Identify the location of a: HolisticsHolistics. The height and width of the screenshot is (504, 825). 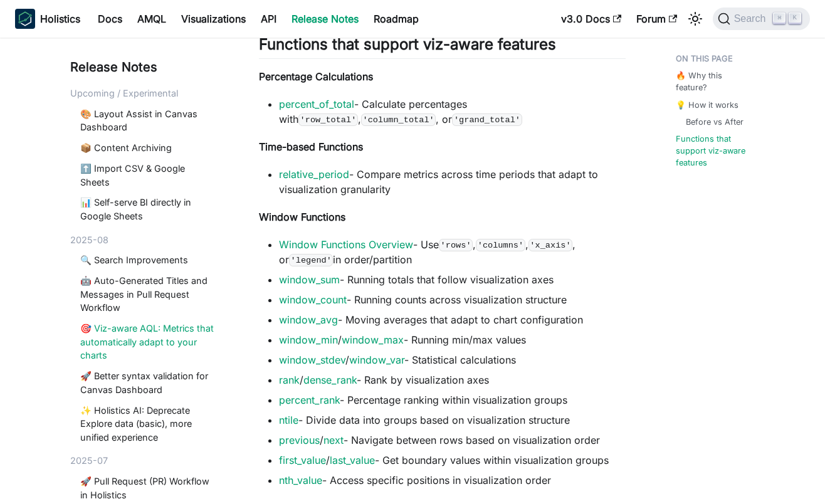
(48, 19).